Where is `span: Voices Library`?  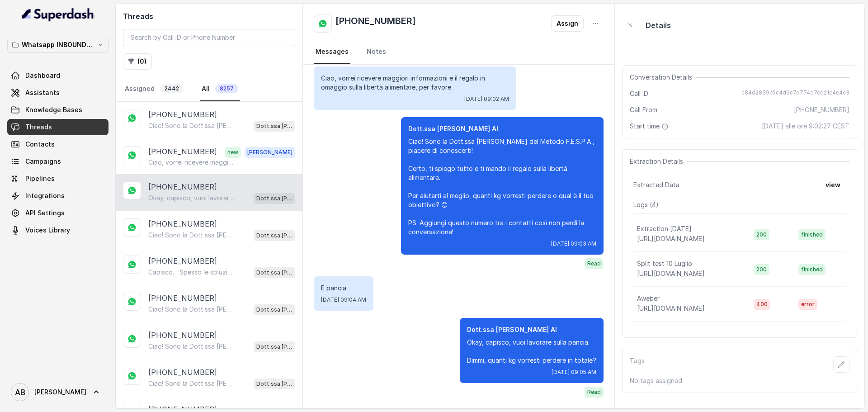
span: Voices Library is located at coordinates (48, 230).